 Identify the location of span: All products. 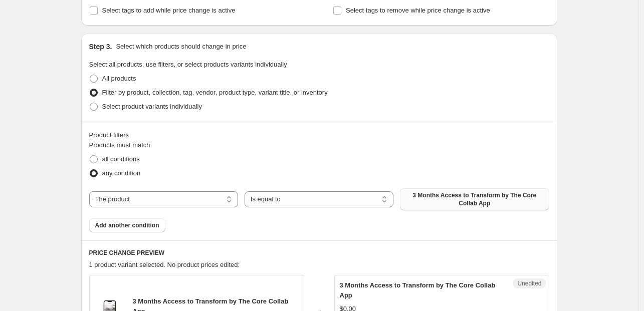
(119, 78).